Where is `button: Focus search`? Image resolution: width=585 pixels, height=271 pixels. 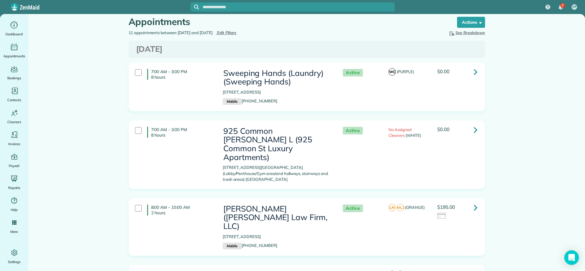 button: Focus search is located at coordinates (195, 7).